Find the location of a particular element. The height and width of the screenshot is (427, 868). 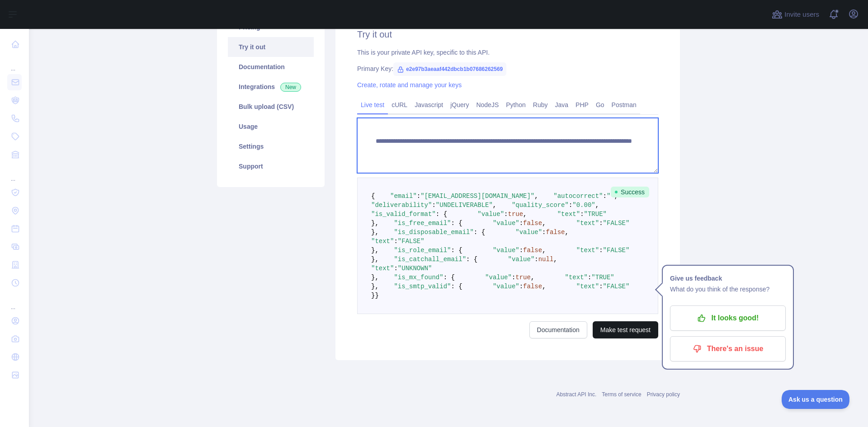

span: "is_mx_found" is located at coordinates (418, 278).